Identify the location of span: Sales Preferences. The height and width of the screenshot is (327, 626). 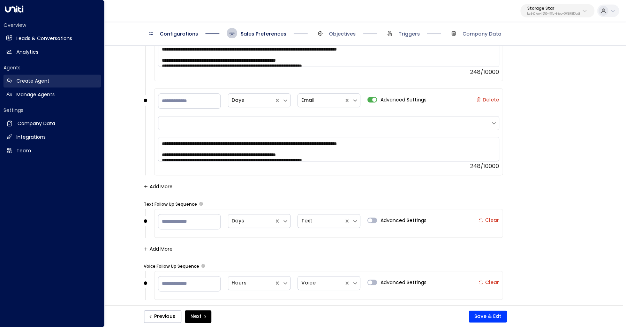
(263, 34).